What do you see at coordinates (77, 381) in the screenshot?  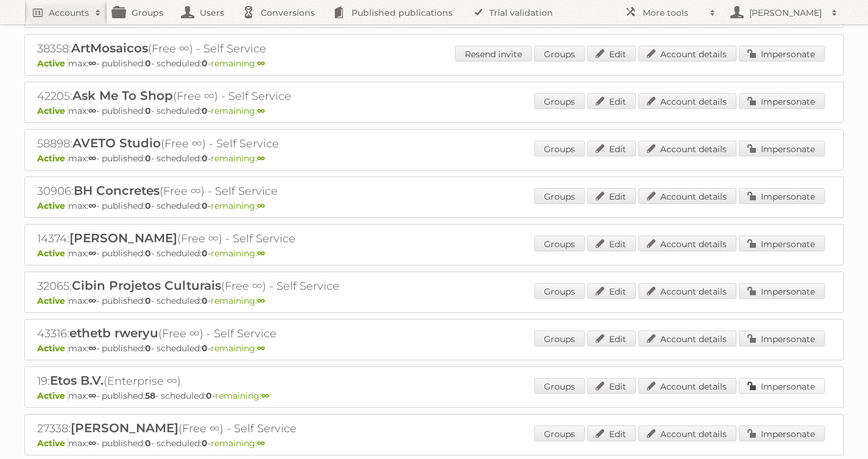 I see `span: Etos B.V.` at bounding box center [77, 381].